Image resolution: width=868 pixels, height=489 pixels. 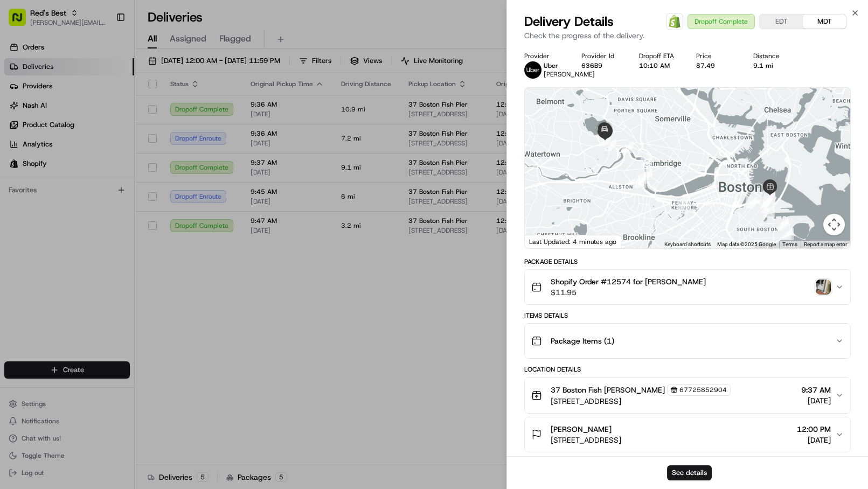 What do you see at coordinates (646, 174) in the screenshot?
I see `div: 16` at bounding box center [646, 174].